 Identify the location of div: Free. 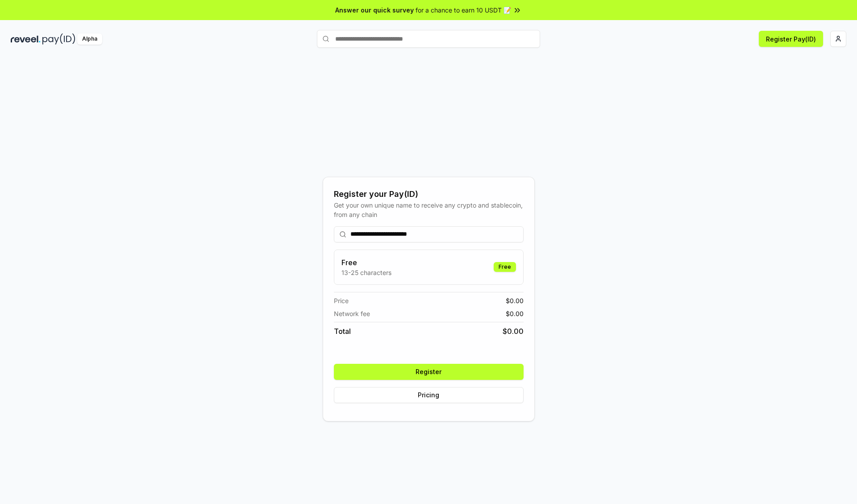
(505, 267).